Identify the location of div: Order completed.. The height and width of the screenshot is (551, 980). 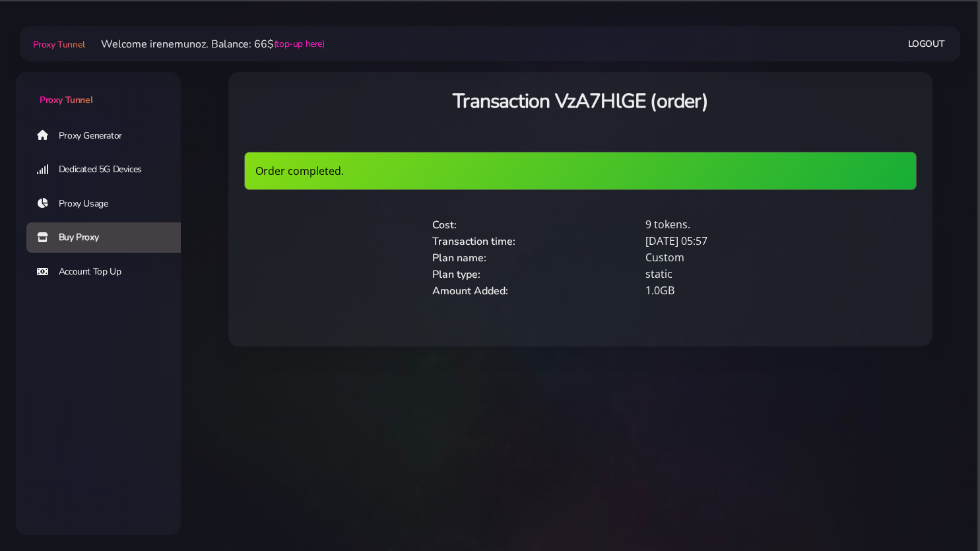
(580, 171).